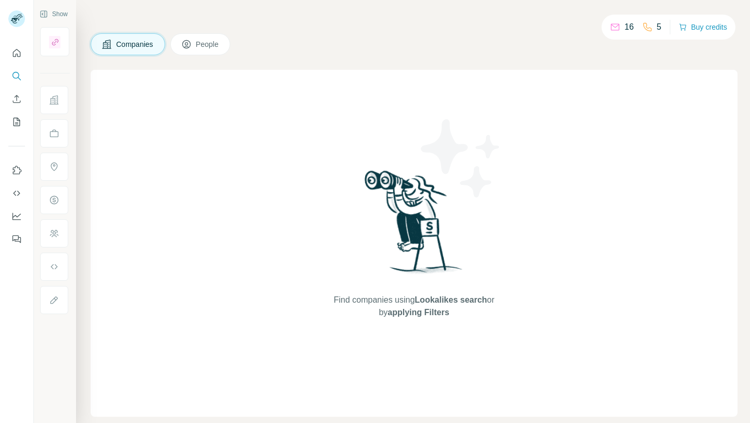 The width and height of the screenshot is (750, 423). I want to click on h4: Search, so click(414, 20).